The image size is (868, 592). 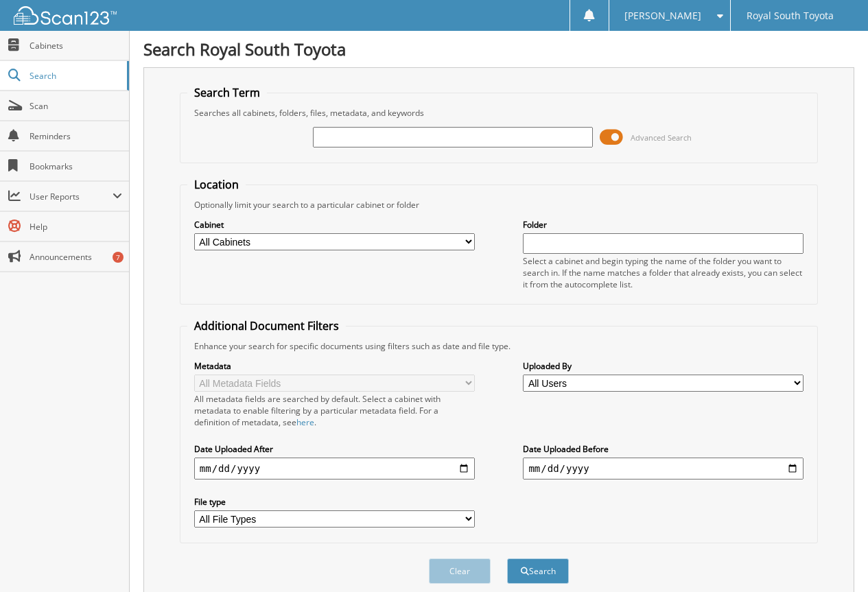 I want to click on div: All metadata fields are searched by default. Select a cabinet with metadata to enable filtering b..., so click(x=335, y=411).